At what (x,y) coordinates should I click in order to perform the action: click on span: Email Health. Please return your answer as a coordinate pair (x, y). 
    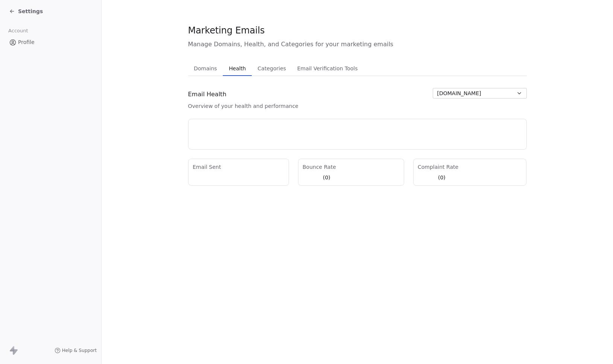
    Looking at the image, I should click on (207, 94).